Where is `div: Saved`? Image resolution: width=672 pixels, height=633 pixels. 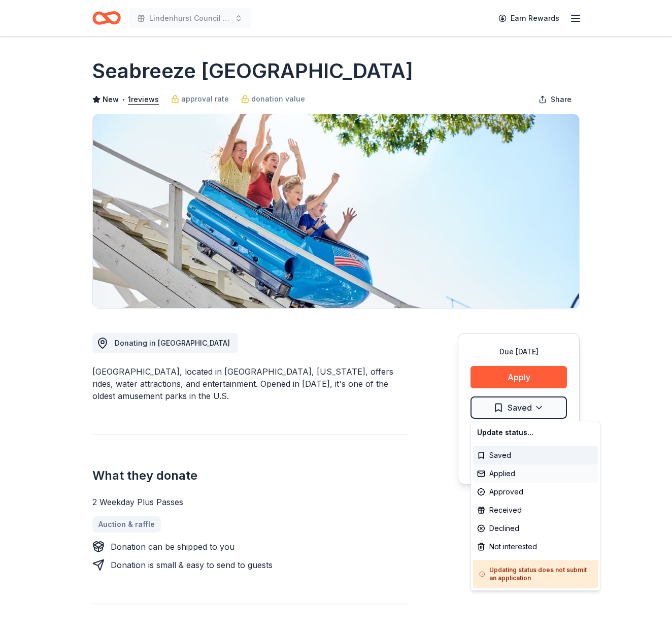 div: Saved is located at coordinates (536, 456).